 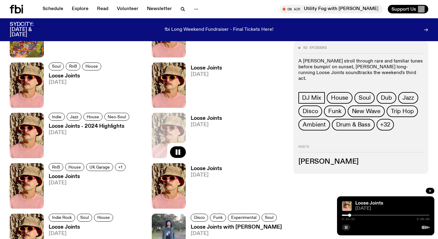 I want to click on a: Indie, so click(x=57, y=117).